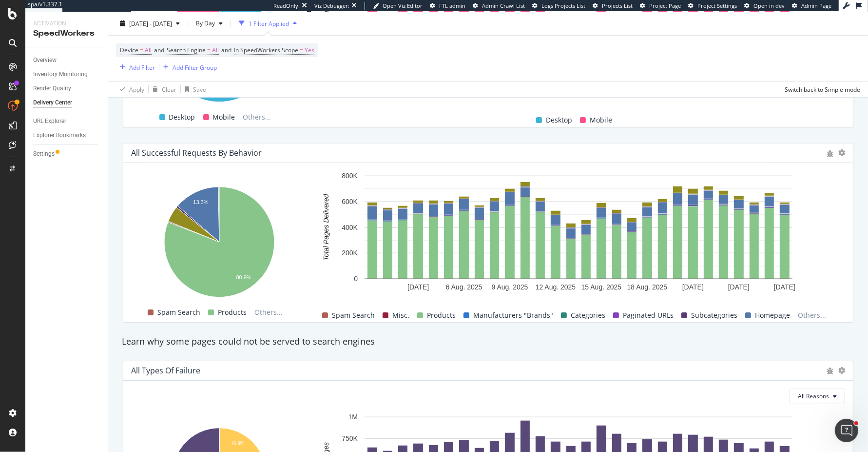 The height and width of the screenshot is (452, 868). I want to click on span: Yes, so click(310, 50).